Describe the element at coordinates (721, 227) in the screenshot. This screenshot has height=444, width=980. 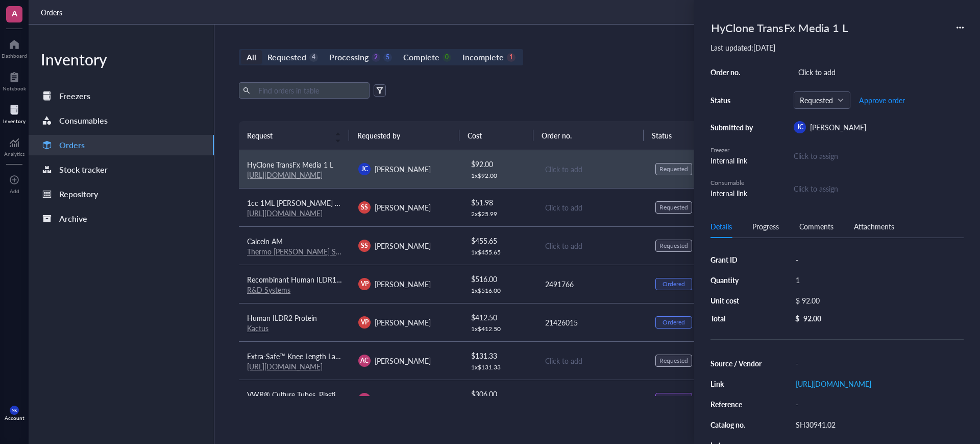
I see `div: Details` at that location.